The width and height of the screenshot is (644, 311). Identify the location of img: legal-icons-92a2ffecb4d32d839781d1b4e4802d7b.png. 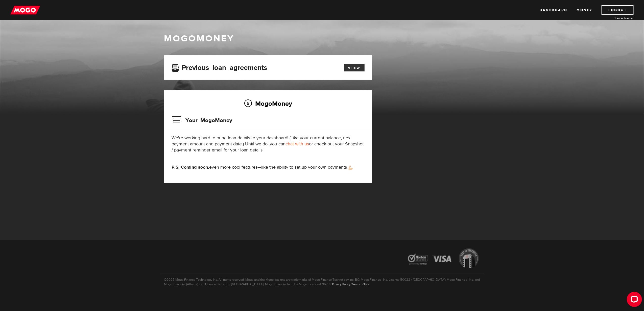
(443, 259).